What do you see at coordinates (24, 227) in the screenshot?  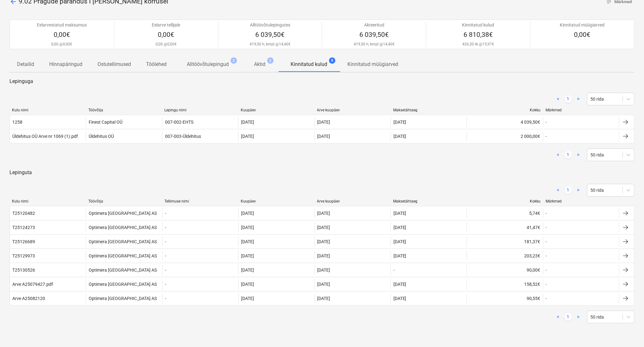 I see `div: T25124273` at bounding box center [24, 227].